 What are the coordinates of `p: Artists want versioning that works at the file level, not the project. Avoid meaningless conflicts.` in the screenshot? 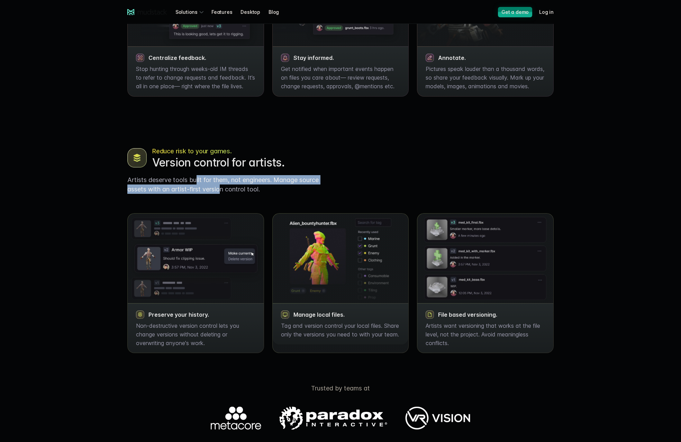 It's located at (485, 334).